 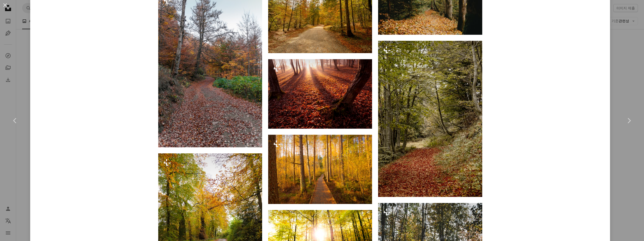 What do you see at coordinates (210, 69) in the screenshot?
I see `a: 나무와 나뭇잎으로 둘러싸인 비포장 도로` at bounding box center [210, 69].